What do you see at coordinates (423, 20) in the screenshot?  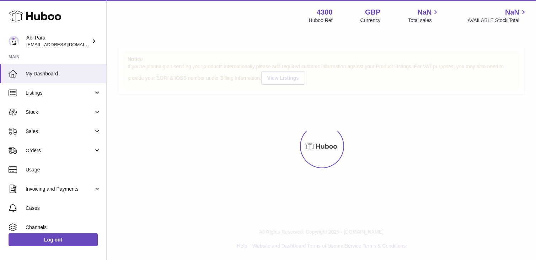 I see `span: Total sales` at bounding box center [423, 20].